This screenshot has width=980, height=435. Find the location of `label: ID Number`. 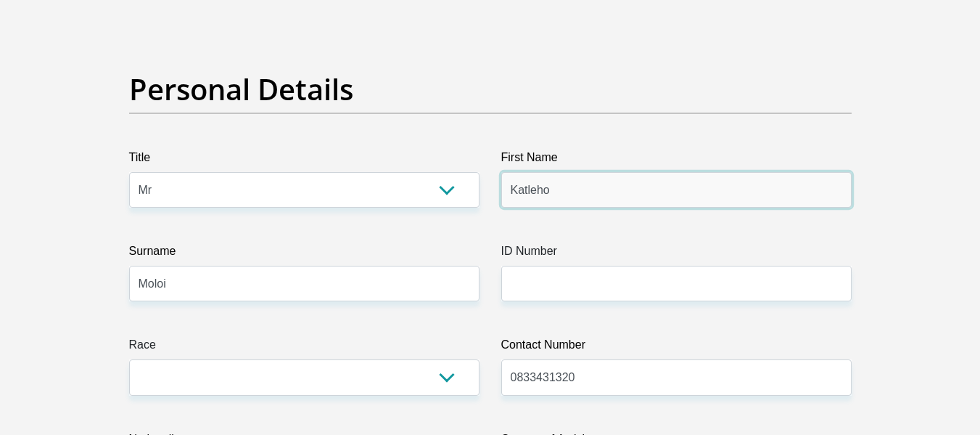

label: ID Number is located at coordinates (676, 254).